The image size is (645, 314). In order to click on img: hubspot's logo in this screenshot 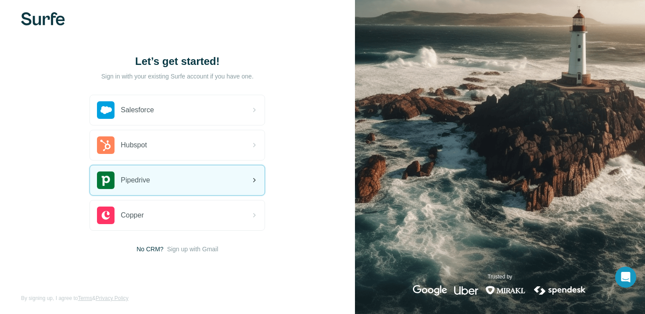, I will do `click(106, 145)`.